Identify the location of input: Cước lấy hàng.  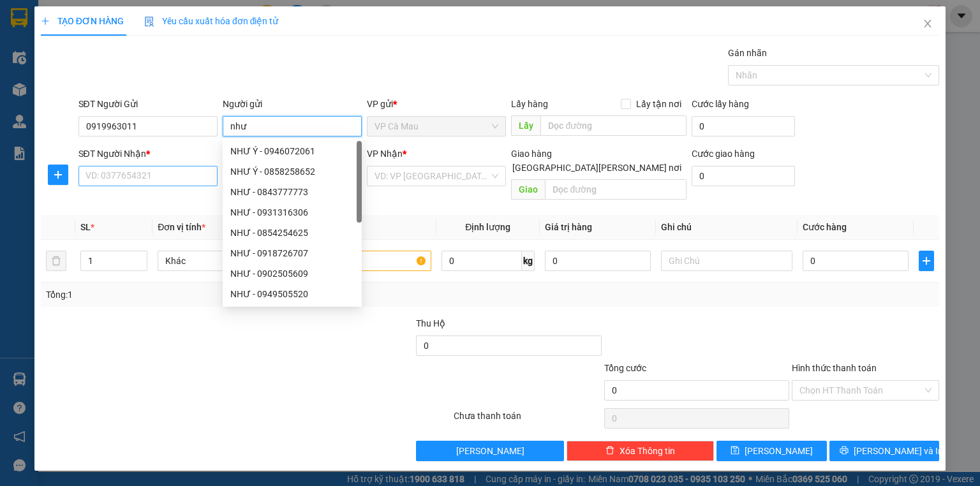
(743, 126).